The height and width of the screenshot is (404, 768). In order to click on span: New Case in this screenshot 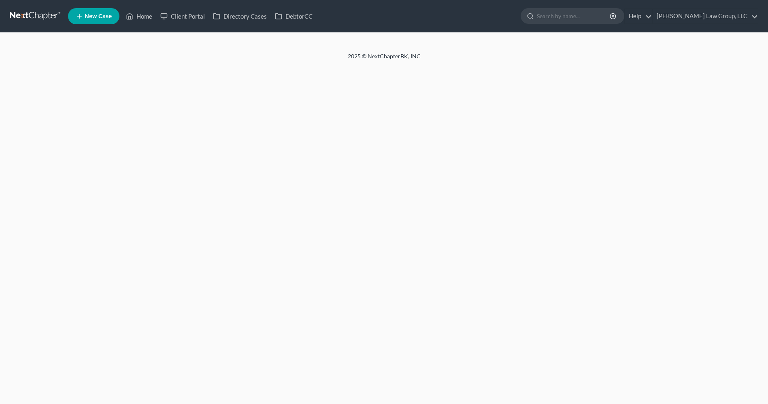, I will do `click(98, 16)`.